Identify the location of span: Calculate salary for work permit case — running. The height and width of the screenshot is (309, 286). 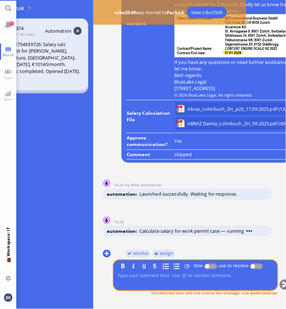
(196, 232).